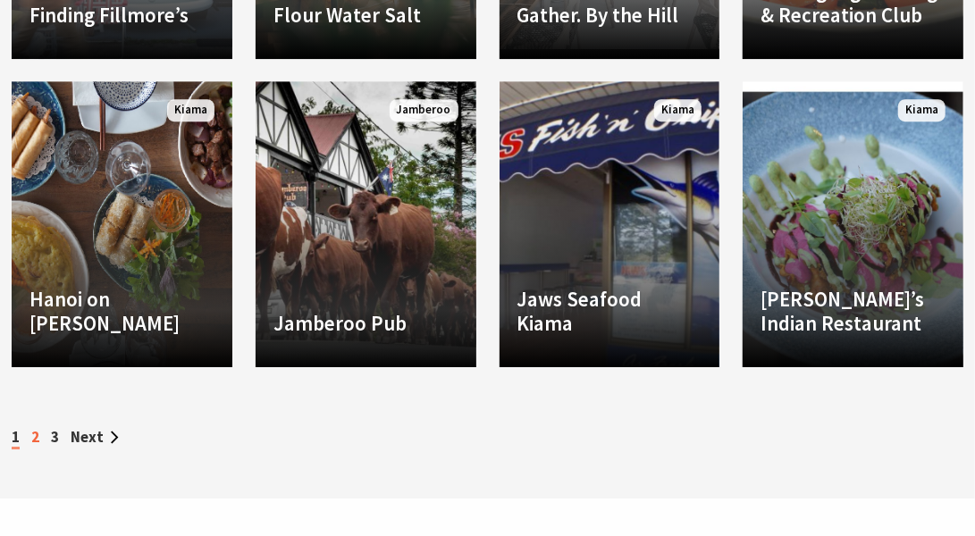 This screenshot has height=536, width=975. I want to click on span: 1, so click(15, 438).